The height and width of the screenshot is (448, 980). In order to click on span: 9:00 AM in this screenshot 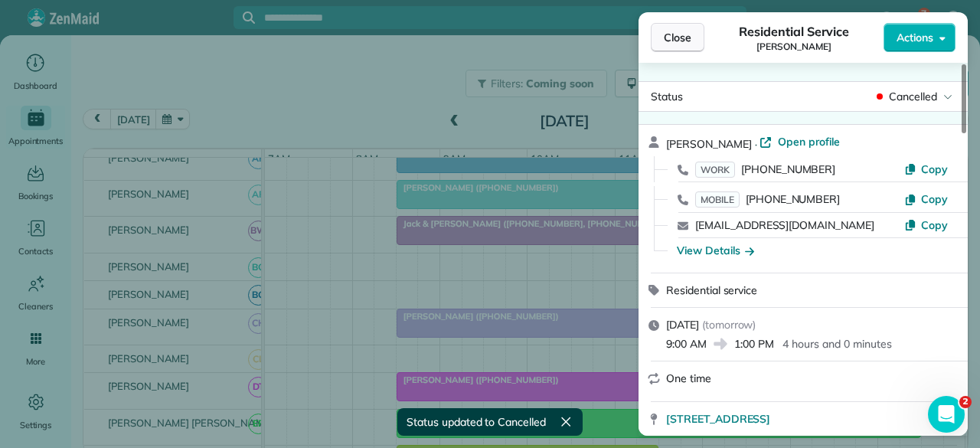, I will do `click(687, 343)`.